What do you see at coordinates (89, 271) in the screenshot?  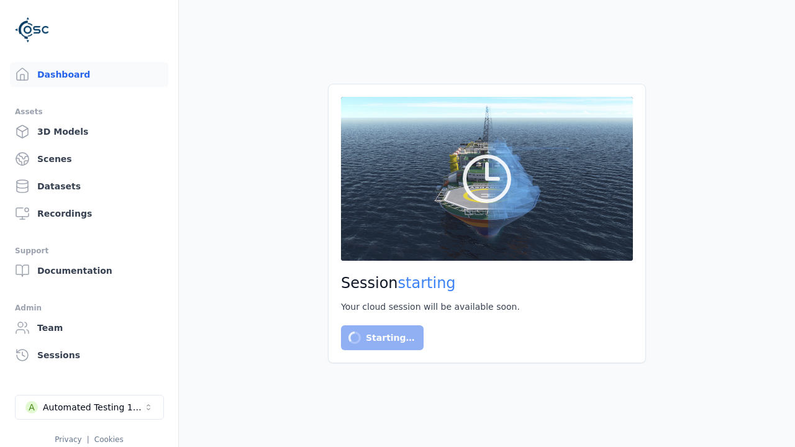 I see `a: Documentation` at bounding box center [89, 271].